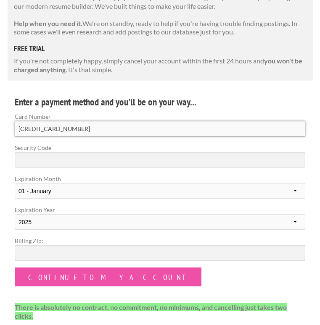 The width and height of the screenshot is (320, 325). I want to click on select: Expiration Month, so click(160, 191).